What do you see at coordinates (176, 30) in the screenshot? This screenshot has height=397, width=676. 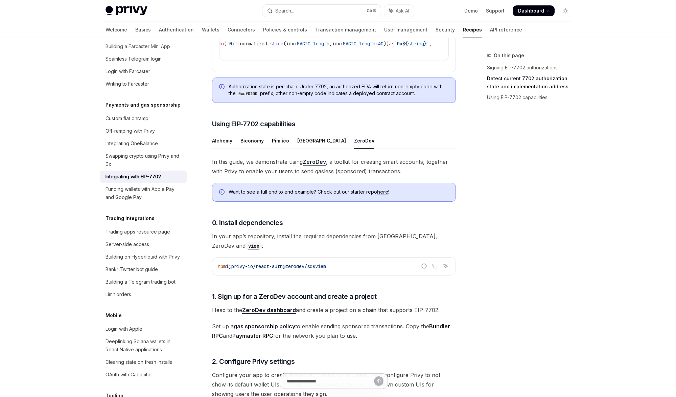 I see `a: Authentication` at bounding box center [176, 30].